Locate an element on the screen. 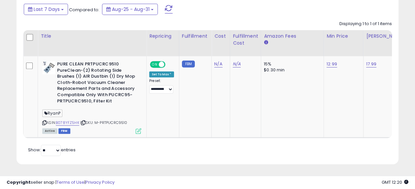 This screenshot has height=189, width=415. span: Show: entries is located at coordinates (52, 150).